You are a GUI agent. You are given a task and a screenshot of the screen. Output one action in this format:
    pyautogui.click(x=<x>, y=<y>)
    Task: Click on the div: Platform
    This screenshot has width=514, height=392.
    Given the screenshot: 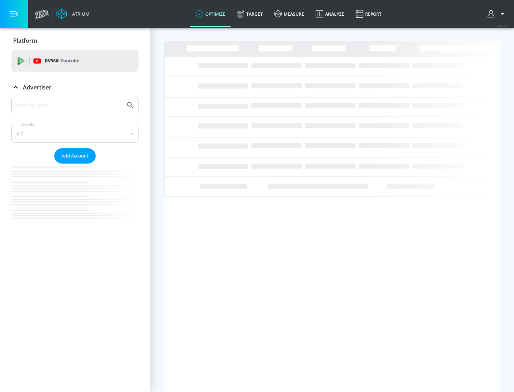 What is the action you would take?
    pyautogui.click(x=75, y=41)
    